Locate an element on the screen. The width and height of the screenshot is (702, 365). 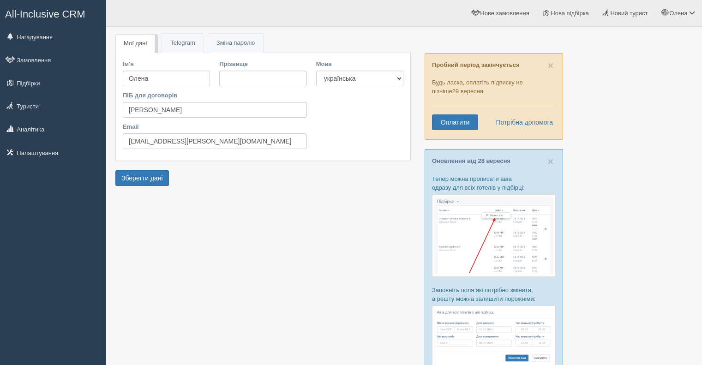
span: 29 вересня is located at coordinates (468, 91).